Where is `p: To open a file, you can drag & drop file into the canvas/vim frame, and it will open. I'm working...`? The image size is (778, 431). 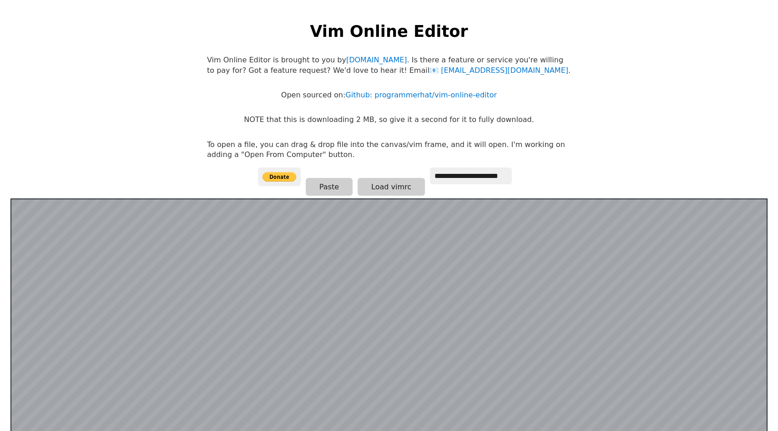
p: To open a file, you can drag & drop file into the canvas/vim frame, and it will open. I'm working... is located at coordinates (389, 150).